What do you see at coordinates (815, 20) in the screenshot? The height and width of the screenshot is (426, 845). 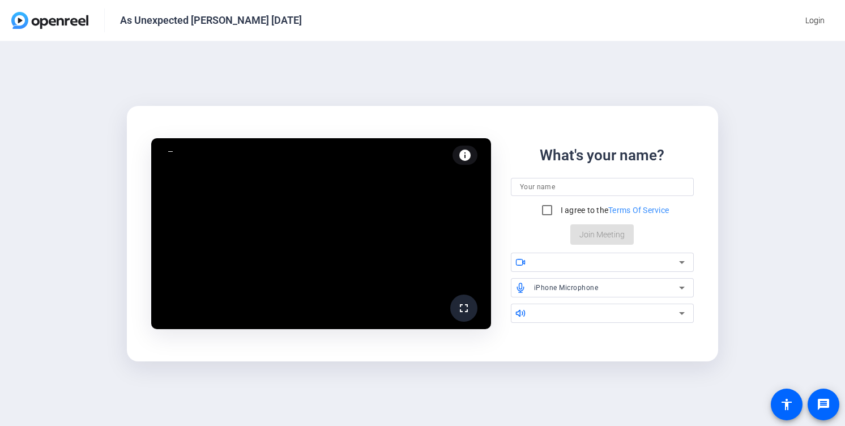 I see `button: Login` at bounding box center [815, 20].